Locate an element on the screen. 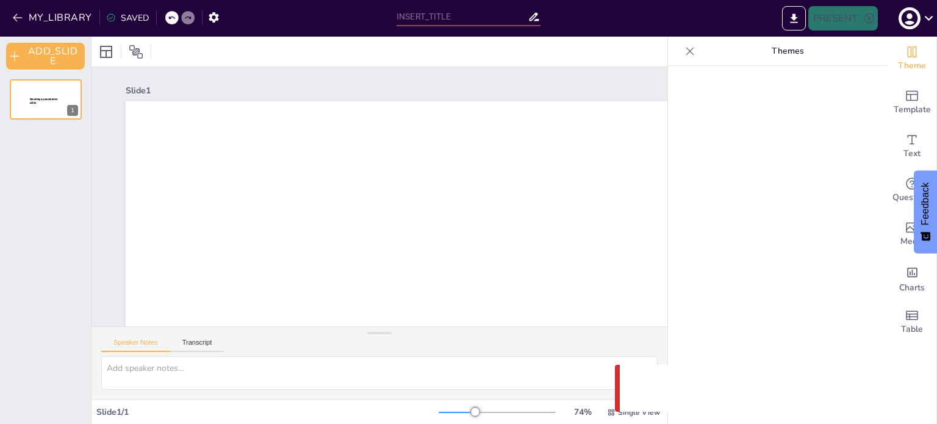  span: Charts is located at coordinates (912, 288).